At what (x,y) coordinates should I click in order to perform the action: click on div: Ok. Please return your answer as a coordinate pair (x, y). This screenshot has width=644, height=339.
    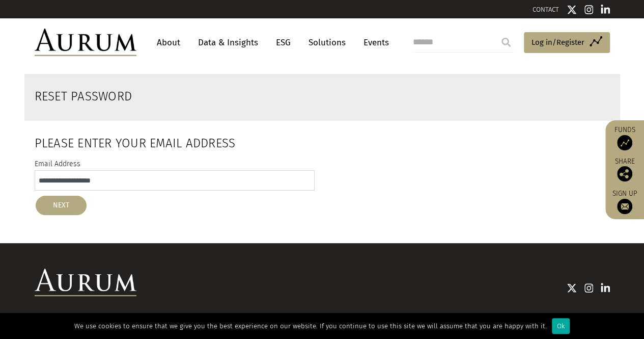
    Looking at the image, I should click on (560, 326).